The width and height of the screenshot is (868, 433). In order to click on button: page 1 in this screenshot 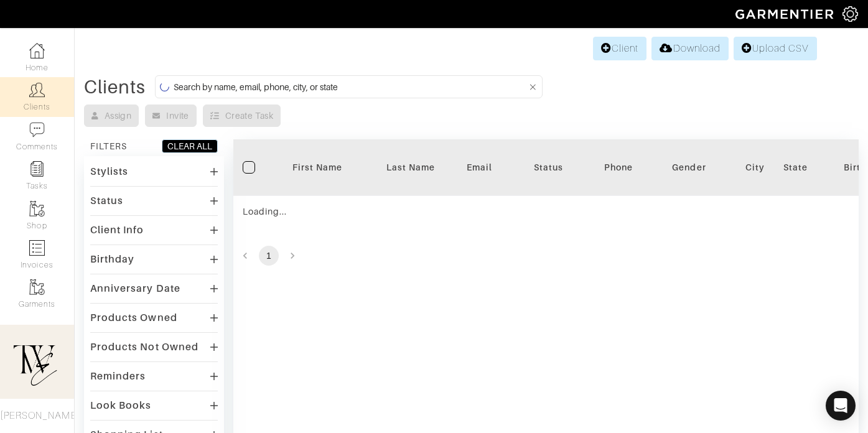, I will do `click(269, 255)`.